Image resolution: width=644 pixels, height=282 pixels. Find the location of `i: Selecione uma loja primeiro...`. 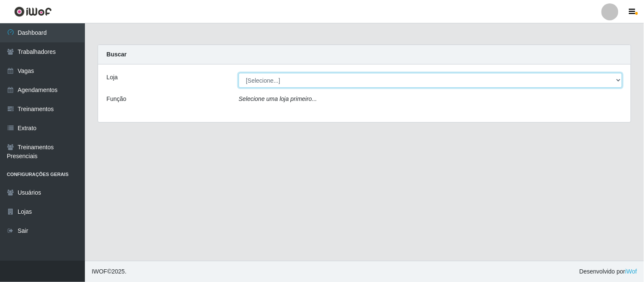

i: Selecione uma loja primeiro... is located at coordinates (278, 99).